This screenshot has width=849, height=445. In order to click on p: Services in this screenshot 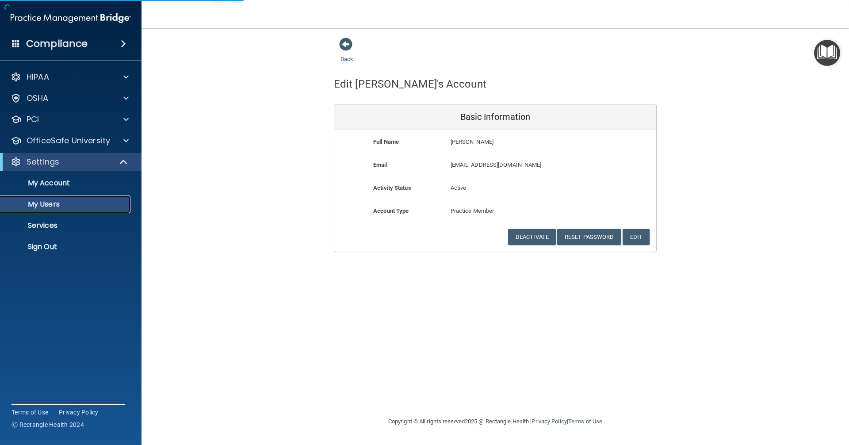, I will do `click(66, 226)`.